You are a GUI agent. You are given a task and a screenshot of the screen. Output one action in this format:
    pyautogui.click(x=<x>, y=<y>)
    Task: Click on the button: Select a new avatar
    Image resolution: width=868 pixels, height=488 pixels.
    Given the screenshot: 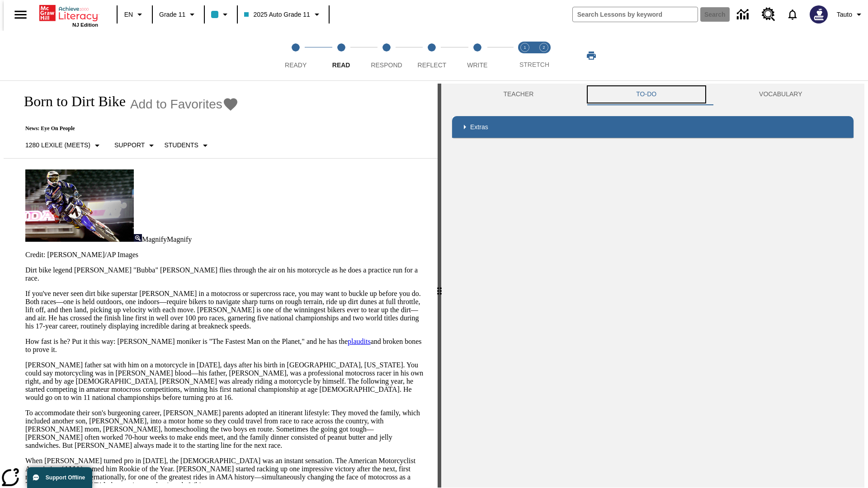 What is the action you would take?
    pyautogui.click(x=819, y=14)
    